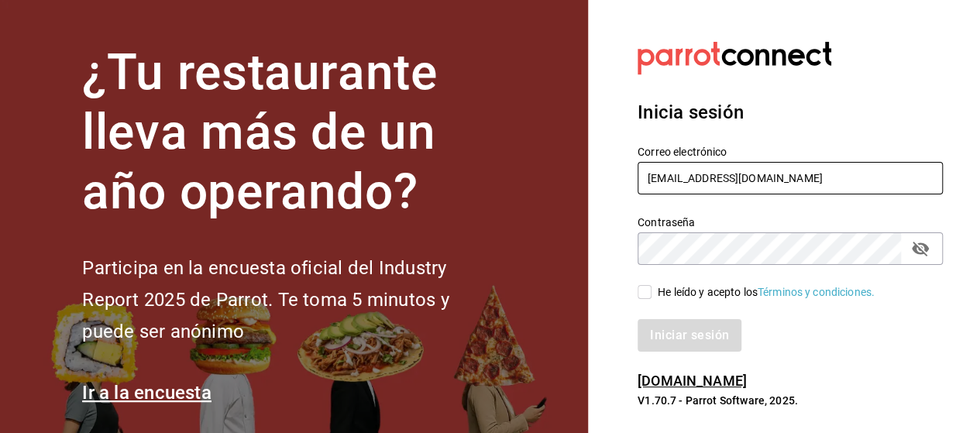  What do you see at coordinates (816, 292) in the screenshot?
I see `a: Términos y condiciones.` at bounding box center [816, 292].